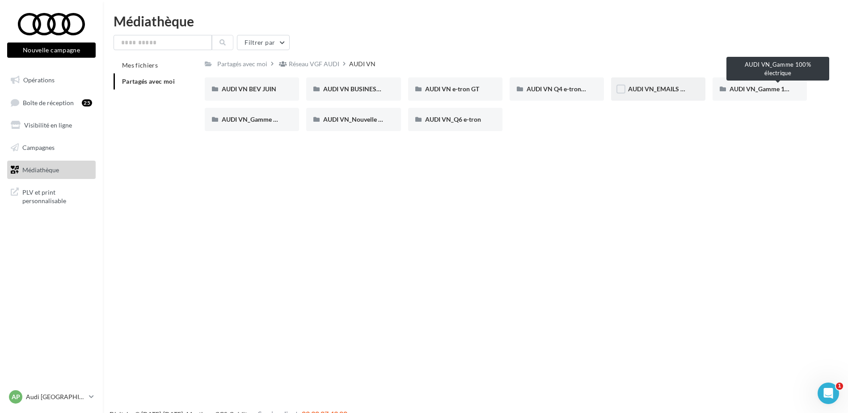 The width and height of the screenshot is (848, 413). What do you see at coordinates (51, 148) in the screenshot?
I see `a: Campagnes` at bounding box center [51, 148].